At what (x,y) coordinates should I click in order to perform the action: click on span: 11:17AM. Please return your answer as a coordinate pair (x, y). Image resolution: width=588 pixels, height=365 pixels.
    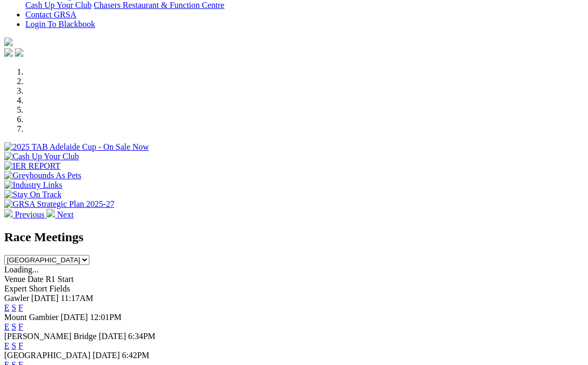
    Looking at the image, I should click on (77, 298).